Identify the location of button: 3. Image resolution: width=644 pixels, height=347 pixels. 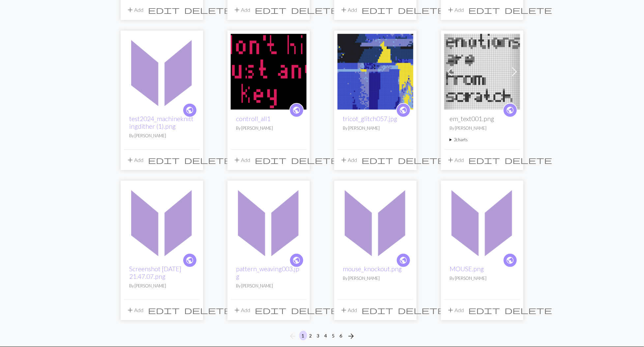
(318, 335).